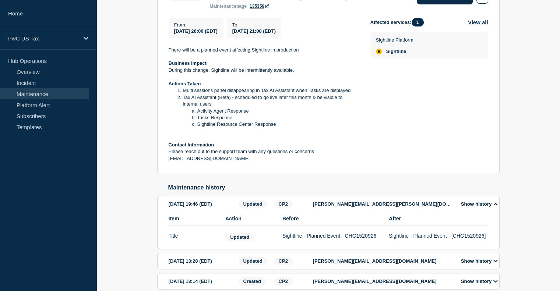 The image size is (560, 291). I want to click on p: From :, so click(196, 25).